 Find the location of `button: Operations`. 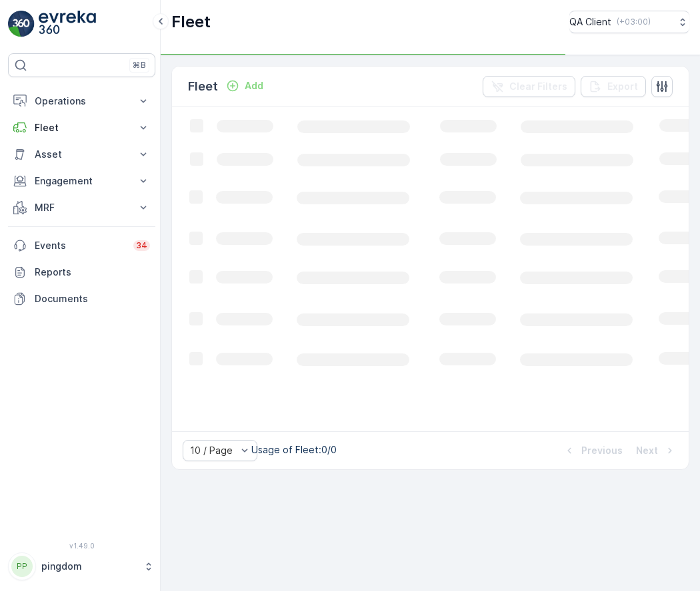

button: Operations is located at coordinates (81, 102).